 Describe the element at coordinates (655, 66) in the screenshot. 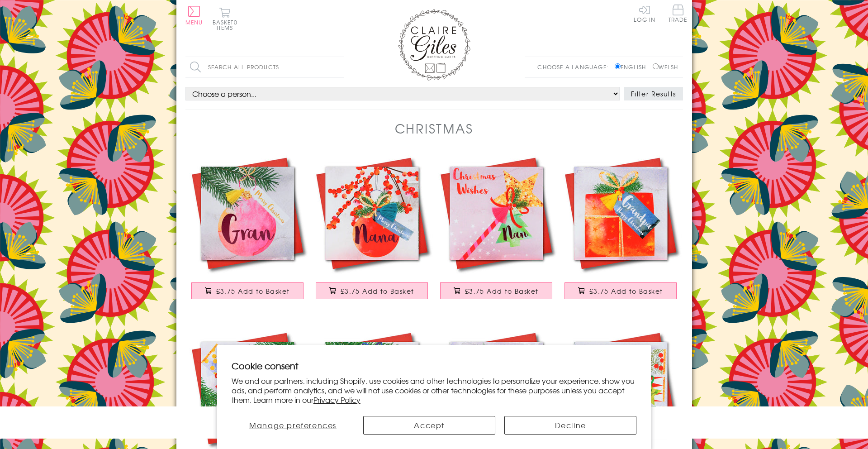

I see `input: Welsh` at that location.